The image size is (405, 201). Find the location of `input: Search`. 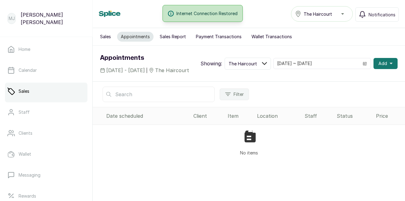

input: Search is located at coordinates (158, 94).